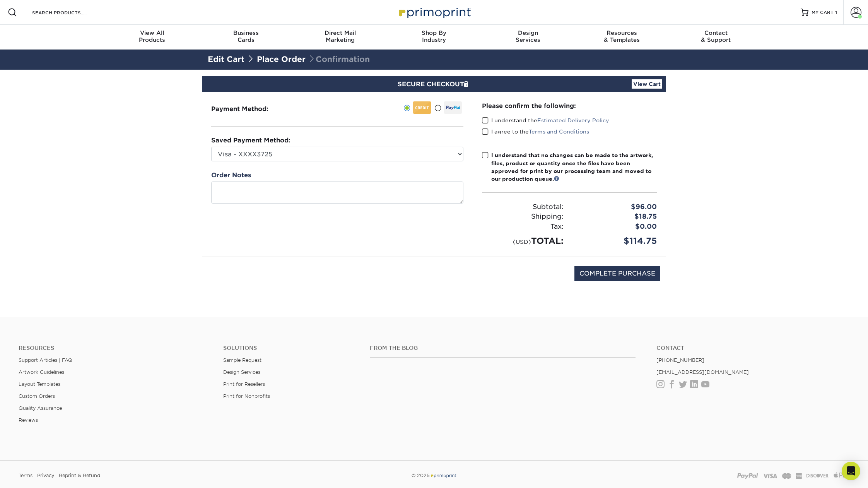  Describe the element at coordinates (40, 408) in the screenshot. I see `a: Quality Assurance` at that location.